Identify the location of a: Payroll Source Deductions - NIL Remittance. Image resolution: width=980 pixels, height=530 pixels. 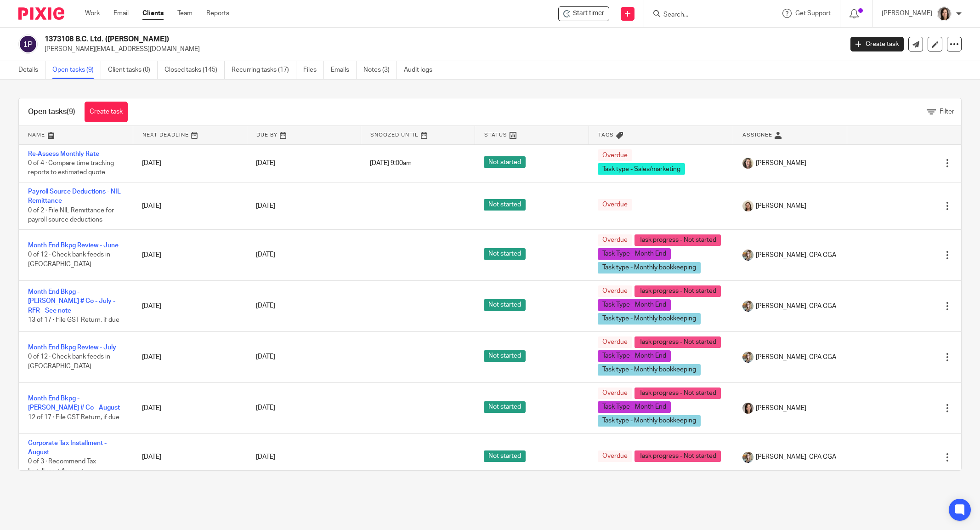
(74, 196).